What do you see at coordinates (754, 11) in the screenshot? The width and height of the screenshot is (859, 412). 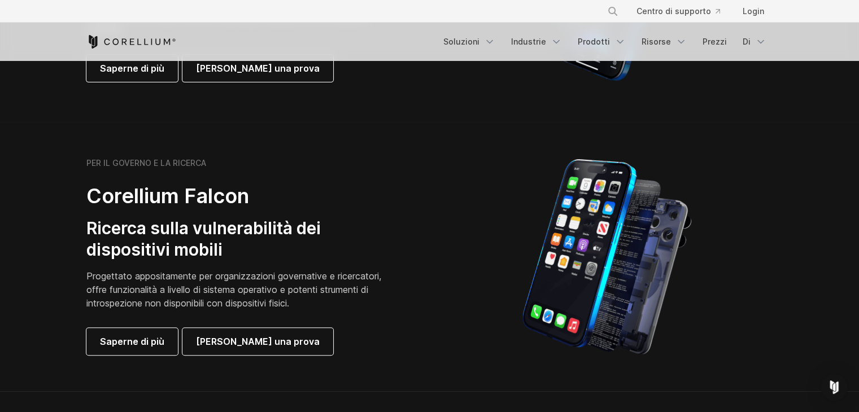 I see `font: Login` at bounding box center [754, 11].